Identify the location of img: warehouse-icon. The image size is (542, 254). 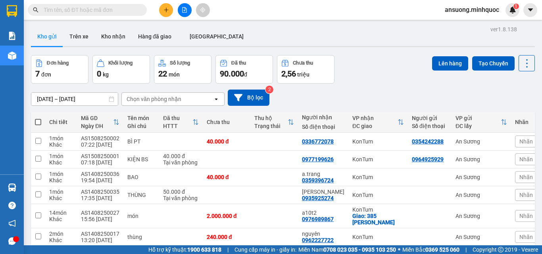
(12, 56).